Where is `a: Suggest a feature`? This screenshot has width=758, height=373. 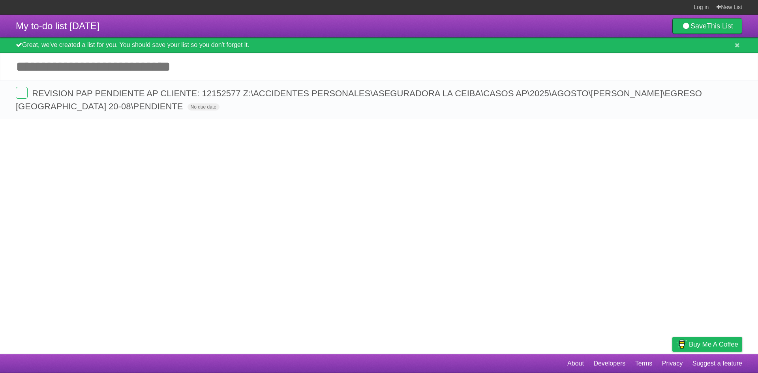 a: Suggest a feature is located at coordinates (717, 364).